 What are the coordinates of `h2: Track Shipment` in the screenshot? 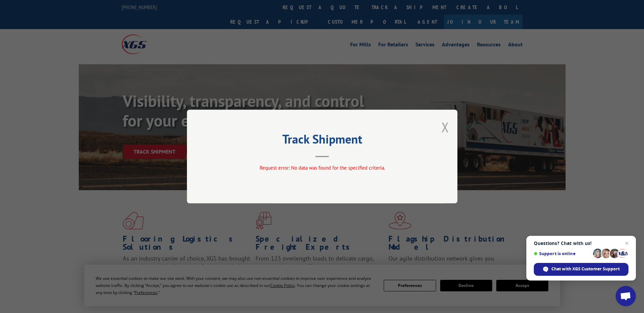 It's located at (322, 141).